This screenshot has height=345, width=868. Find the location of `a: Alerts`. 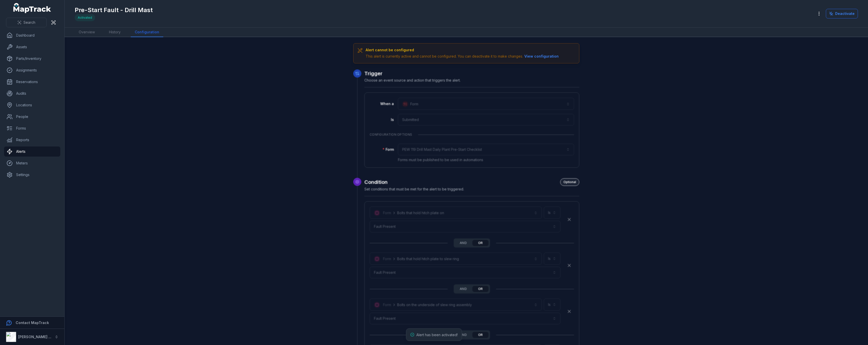

a: Alerts is located at coordinates (32, 151).